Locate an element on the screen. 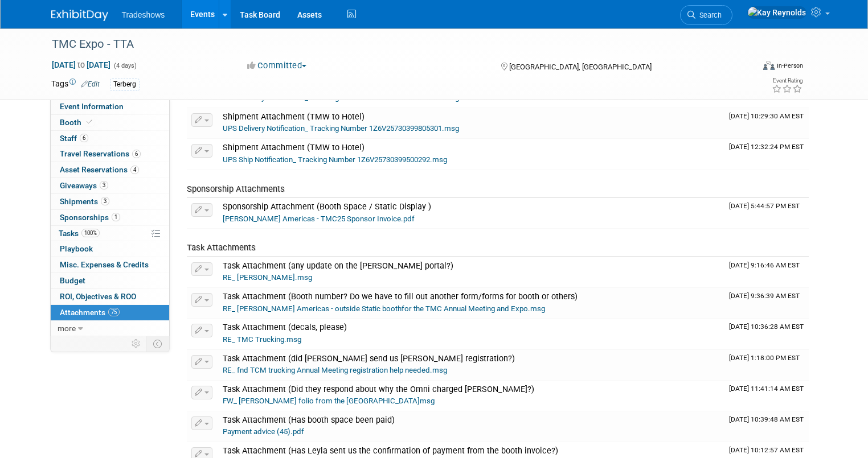 The height and width of the screenshot is (458, 868). i: Booth reservation complete is located at coordinates (89, 122).